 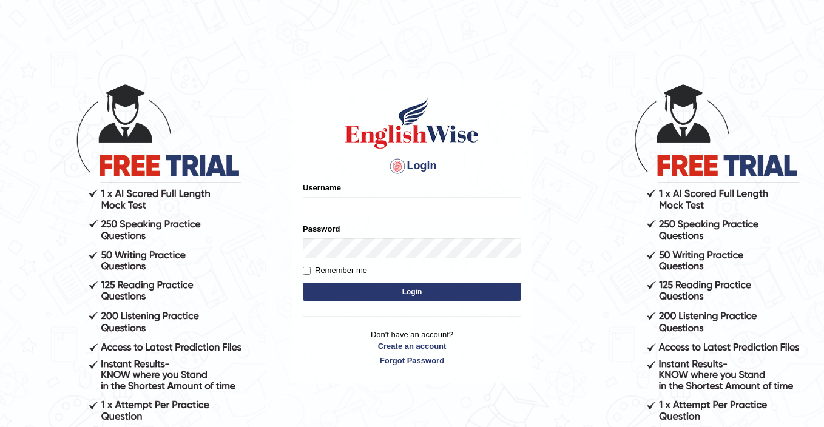 I want to click on label: Remember me, so click(x=335, y=271).